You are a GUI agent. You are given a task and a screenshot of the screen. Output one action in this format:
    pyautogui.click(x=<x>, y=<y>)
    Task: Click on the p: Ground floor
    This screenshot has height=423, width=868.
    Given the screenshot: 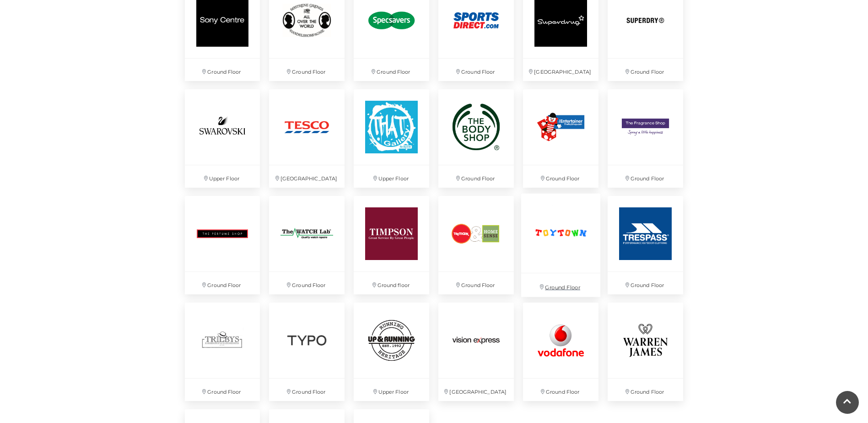 What is the action you would take?
    pyautogui.click(x=391, y=283)
    